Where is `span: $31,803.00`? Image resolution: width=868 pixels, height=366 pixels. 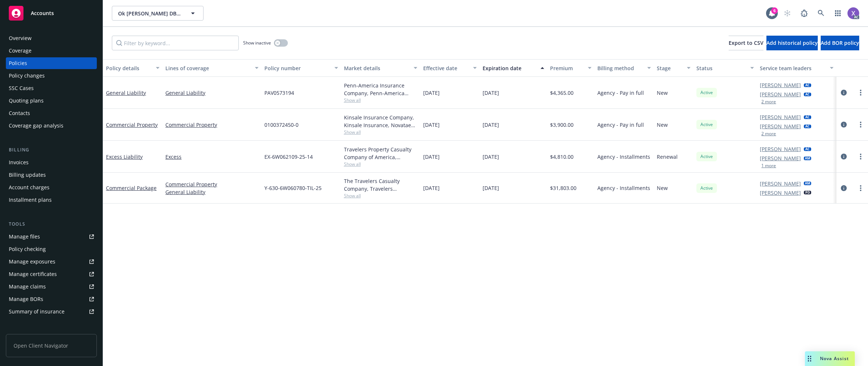 span: $31,803.00 is located at coordinates (564, 187).